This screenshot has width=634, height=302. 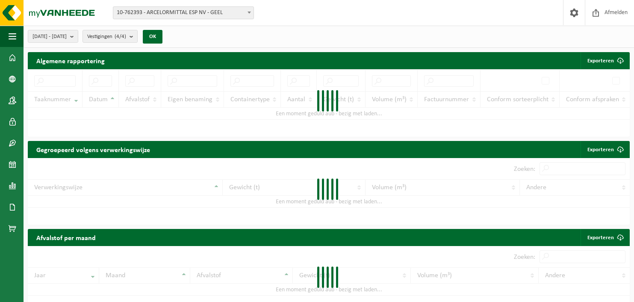 What do you see at coordinates (153, 37) in the screenshot?
I see `button: OK` at bounding box center [153, 37].